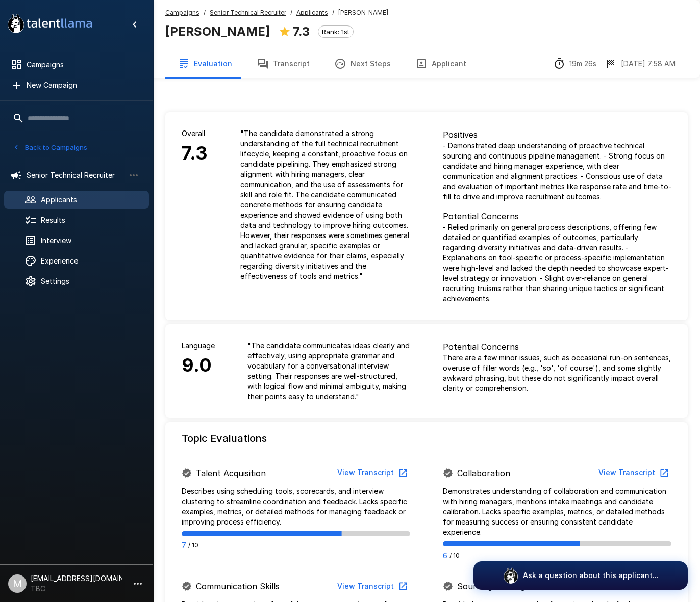  I want to click on div: The time between starting and completing the interview, so click(574, 64).